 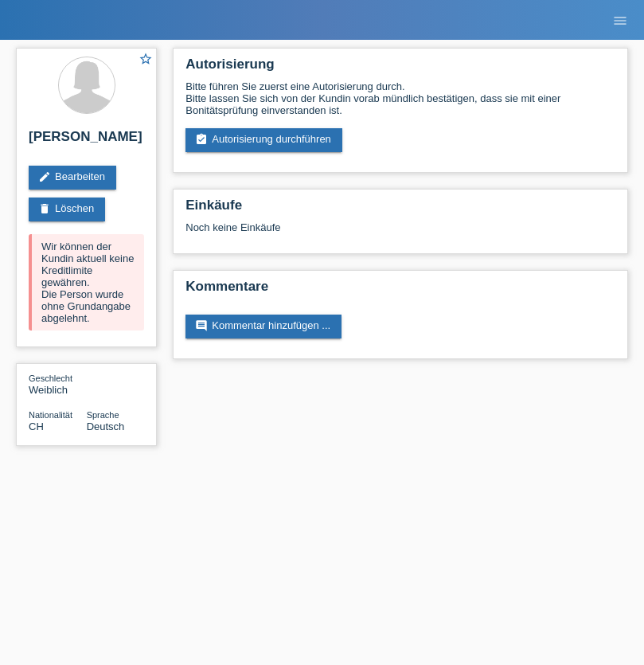 I want to click on div: Noch keine Einkäufe, so click(x=401, y=233).